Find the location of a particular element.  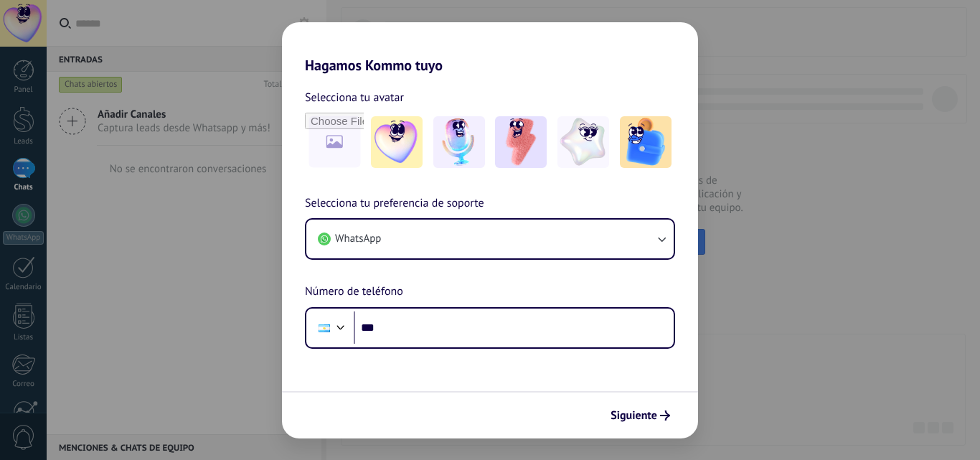

button: Siguiente is located at coordinates (640, 415).